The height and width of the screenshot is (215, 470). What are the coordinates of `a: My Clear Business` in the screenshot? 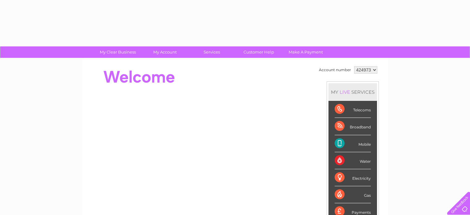 It's located at (118, 52).